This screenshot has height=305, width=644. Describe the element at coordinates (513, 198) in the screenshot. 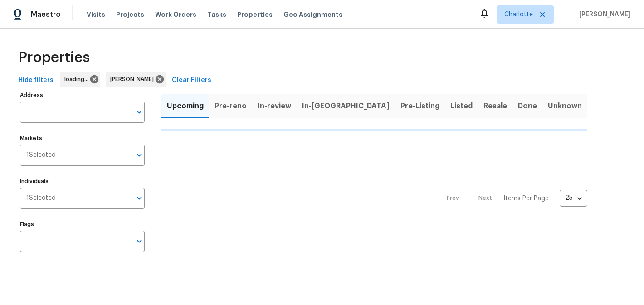

I see `nav: Pagination Navigation` at that location.